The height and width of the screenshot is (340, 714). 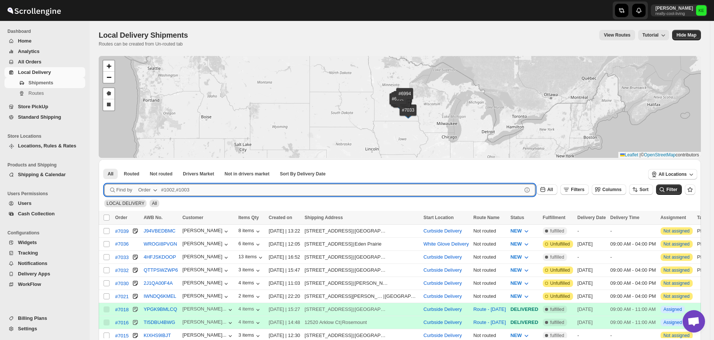 I want to click on span: Configurations, so click(x=47, y=233).